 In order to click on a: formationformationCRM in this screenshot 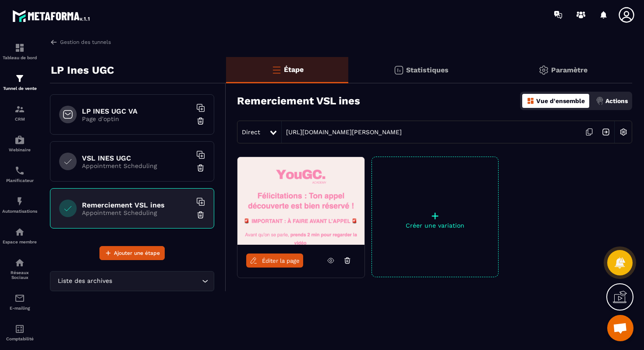, I will do `click(20, 113)`.